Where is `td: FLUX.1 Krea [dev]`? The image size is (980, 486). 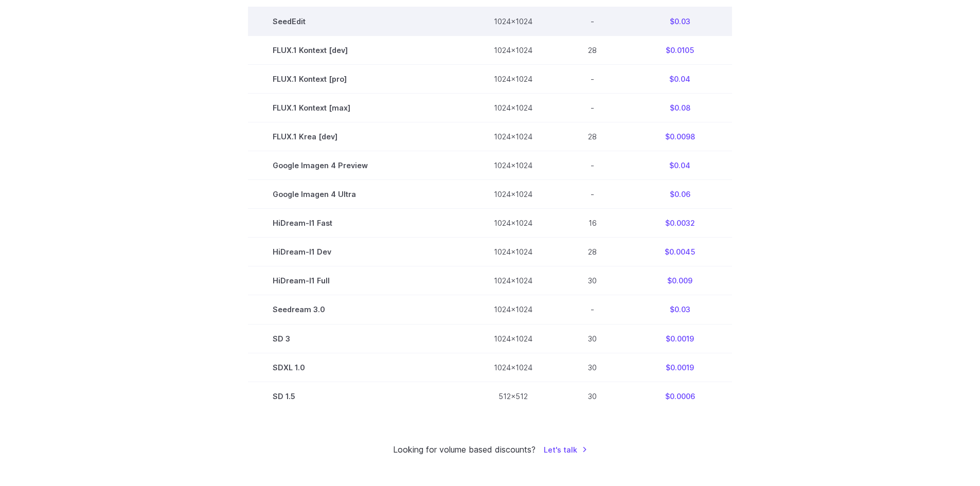
td: FLUX.1 Krea [dev] is located at coordinates (359, 136).